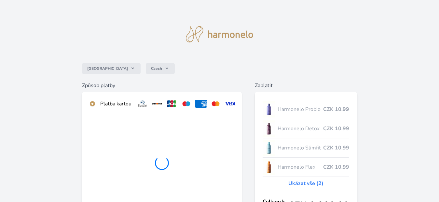 The width and height of the screenshot is (439, 202). I want to click on span: Harmonelo Flexi, so click(301, 167).